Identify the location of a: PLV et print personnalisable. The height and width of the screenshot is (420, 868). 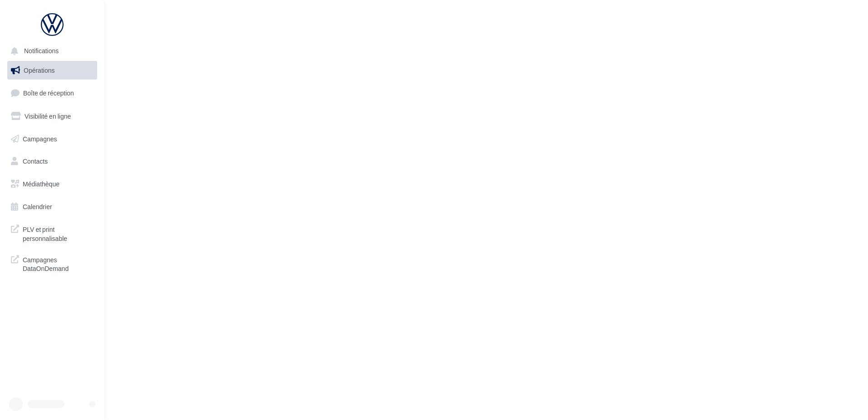
(53, 232).